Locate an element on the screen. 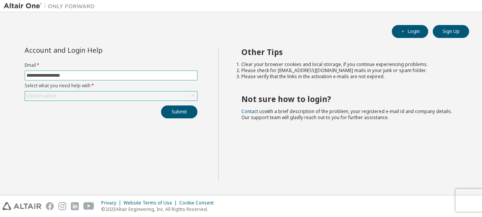 The image size is (482, 217). div: Account and Login Help is located at coordinates (94, 50).